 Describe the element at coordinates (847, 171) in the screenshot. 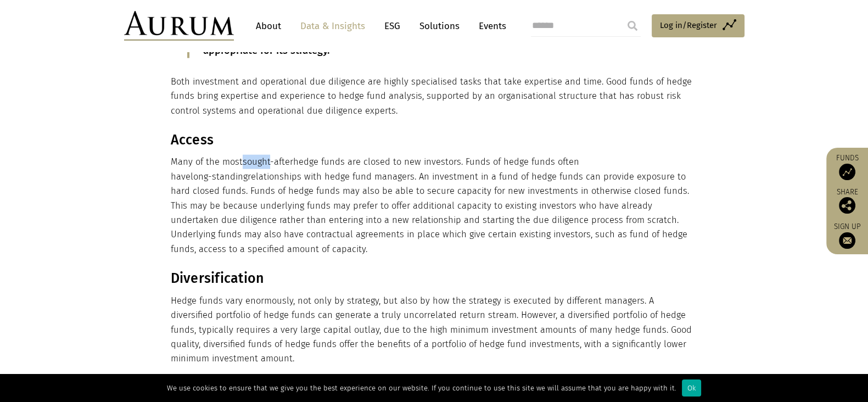

I see `img: Access Funds` at that location.